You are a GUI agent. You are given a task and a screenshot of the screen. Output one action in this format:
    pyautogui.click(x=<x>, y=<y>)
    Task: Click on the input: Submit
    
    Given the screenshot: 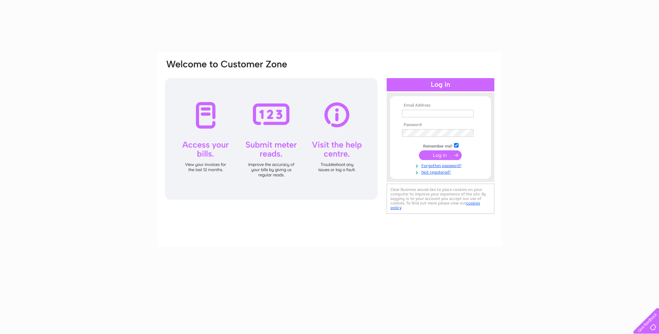 What is the action you would take?
    pyautogui.click(x=440, y=155)
    